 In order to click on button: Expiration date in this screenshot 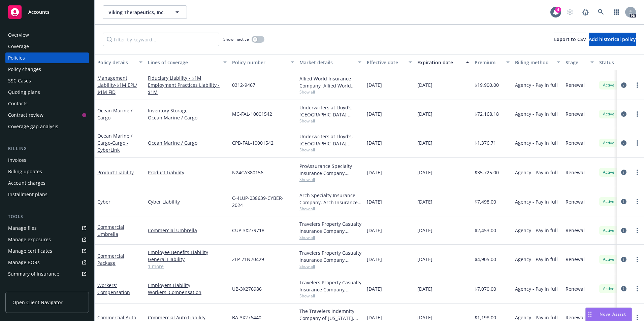, I will do `click(443, 62)`.